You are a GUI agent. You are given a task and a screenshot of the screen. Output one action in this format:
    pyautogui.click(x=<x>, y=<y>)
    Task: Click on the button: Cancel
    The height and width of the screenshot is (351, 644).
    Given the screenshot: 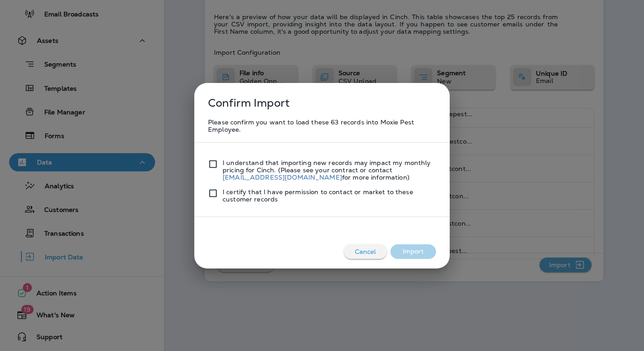 What is the action you would take?
    pyautogui.click(x=365, y=252)
    